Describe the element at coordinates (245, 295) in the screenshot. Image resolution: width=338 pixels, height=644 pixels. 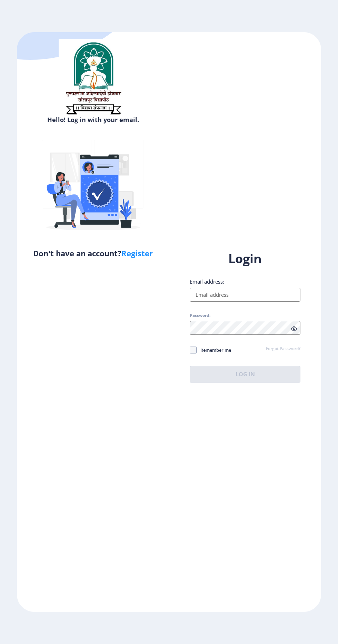
I see `input: Email address` at that location.